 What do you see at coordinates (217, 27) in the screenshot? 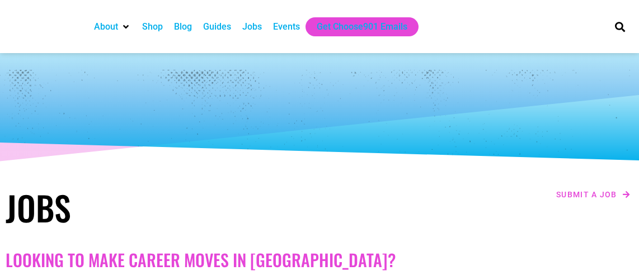
I see `div: Guides` at bounding box center [217, 27].